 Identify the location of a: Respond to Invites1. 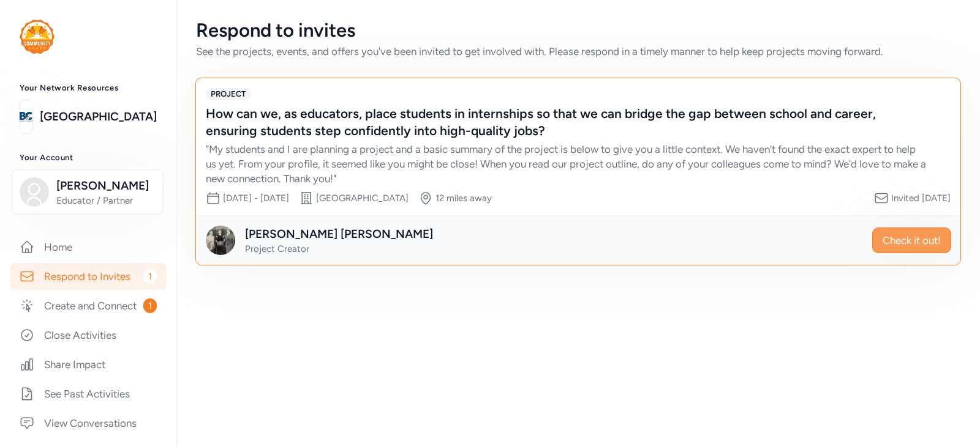
(88, 276).